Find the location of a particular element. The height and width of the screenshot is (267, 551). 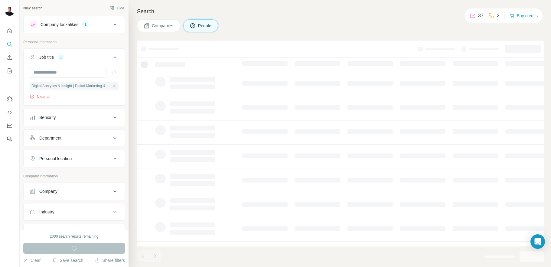

button: Job title1 is located at coordinates (74, 58).